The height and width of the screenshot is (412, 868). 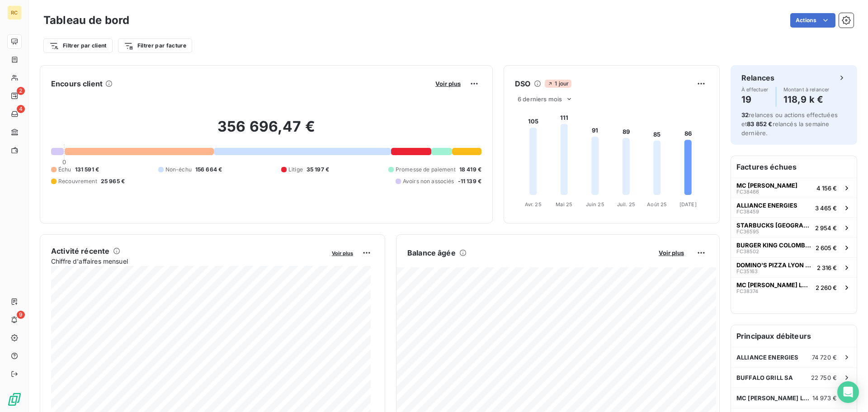 What do you see at coordinates (188, 261) in the screenshot?
I see `span: Chiffre d'affaires mensuel` at bounding box center [188, 261].